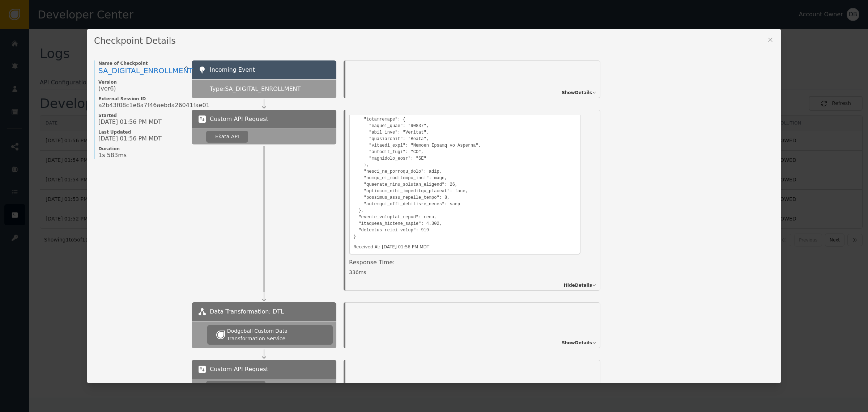 Image resolution: width=868 pixels, height=412 pixels. What do you see at coordinates (227, 136) in the screenshot?
I see `div: Ekata API` at bounding box center [227, 136].